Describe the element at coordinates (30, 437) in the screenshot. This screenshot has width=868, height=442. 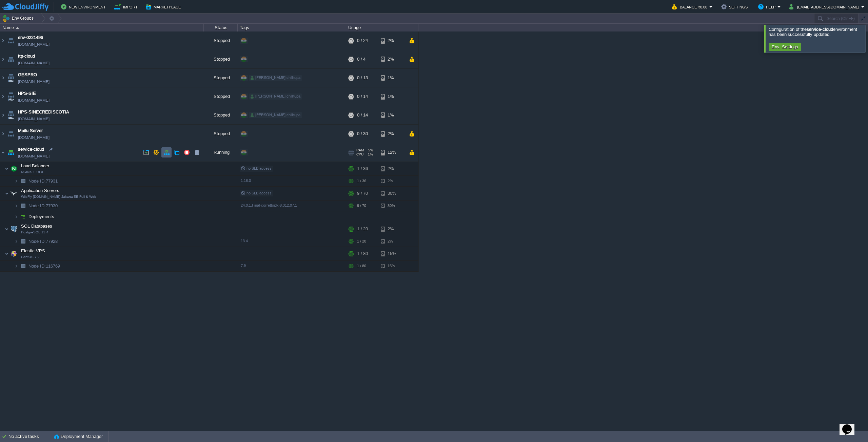
I see `div: No active tasks` at that location.